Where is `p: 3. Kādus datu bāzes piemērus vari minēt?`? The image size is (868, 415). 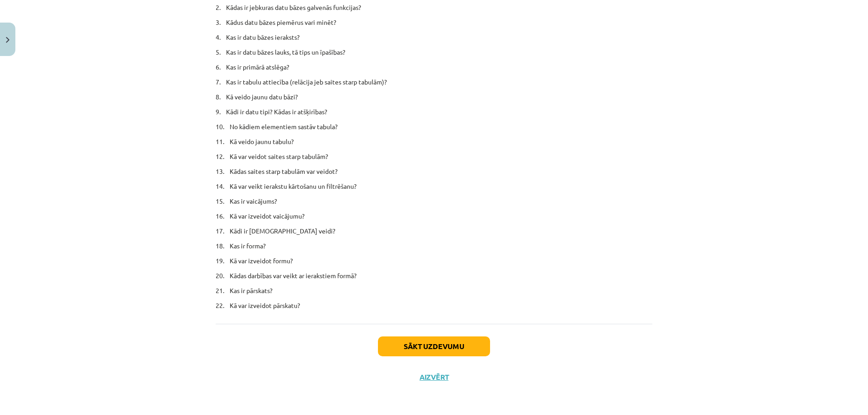
p: 3. Kādus datu bāzes piemērus vari minēt? is located at coordinates (434, 22).